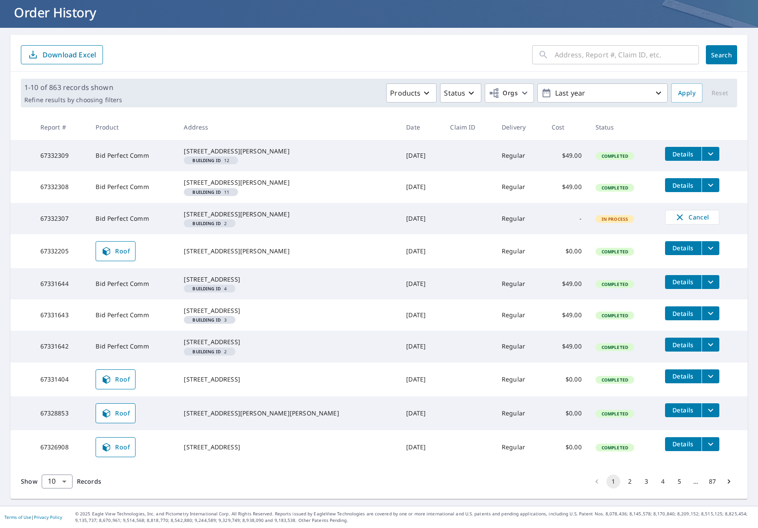  Describe the element at coordinates (211, 192) in the screenshot. I see `span: 11` at that location.